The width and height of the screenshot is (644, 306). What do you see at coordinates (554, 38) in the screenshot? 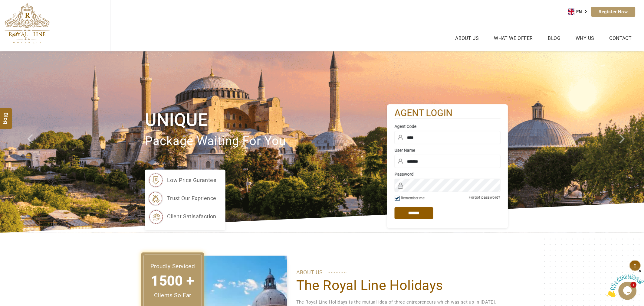
I see `a: Blog` at bounding box center [554, 38].